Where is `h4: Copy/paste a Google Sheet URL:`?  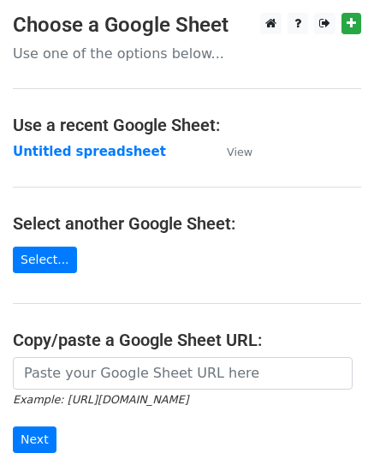
h4: Copy/paste a Google Sheet URL: is located at coordinates (187, 340).